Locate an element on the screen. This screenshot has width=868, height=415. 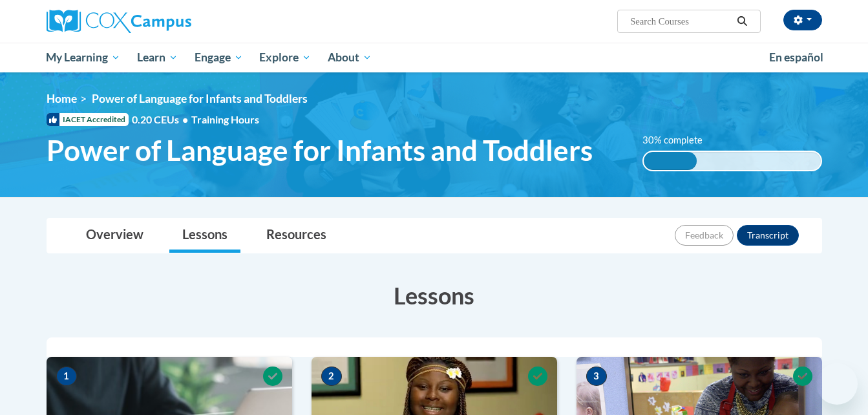
label: 30% complete is located at coordinates (679, 140).